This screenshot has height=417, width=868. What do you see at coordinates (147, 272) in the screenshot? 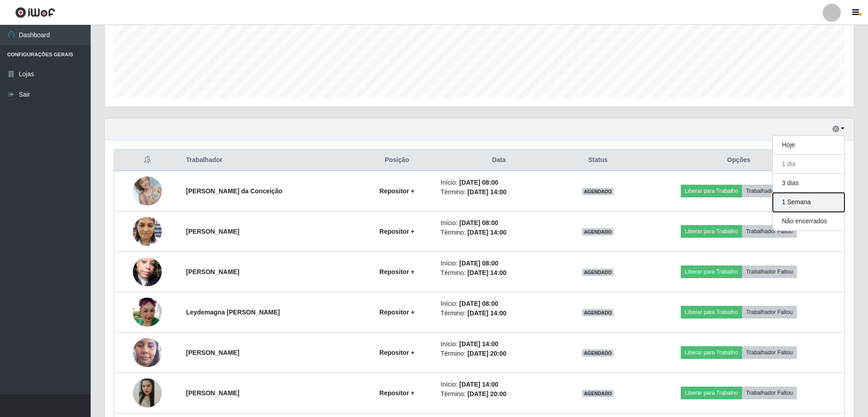
I see `img: 1753494056504.jpeg` at bounding box center [147, 272].